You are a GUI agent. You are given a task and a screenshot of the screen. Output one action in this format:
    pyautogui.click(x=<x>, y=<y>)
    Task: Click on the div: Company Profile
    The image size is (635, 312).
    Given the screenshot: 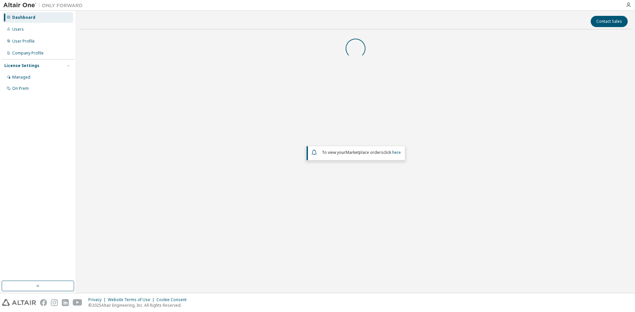 What is the action you would take?
    pyautogui.click(x=28, y=53)
    